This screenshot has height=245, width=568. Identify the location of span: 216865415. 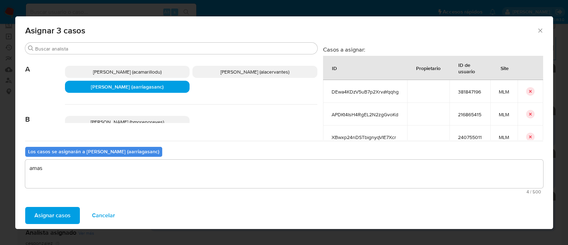
(470, 114).